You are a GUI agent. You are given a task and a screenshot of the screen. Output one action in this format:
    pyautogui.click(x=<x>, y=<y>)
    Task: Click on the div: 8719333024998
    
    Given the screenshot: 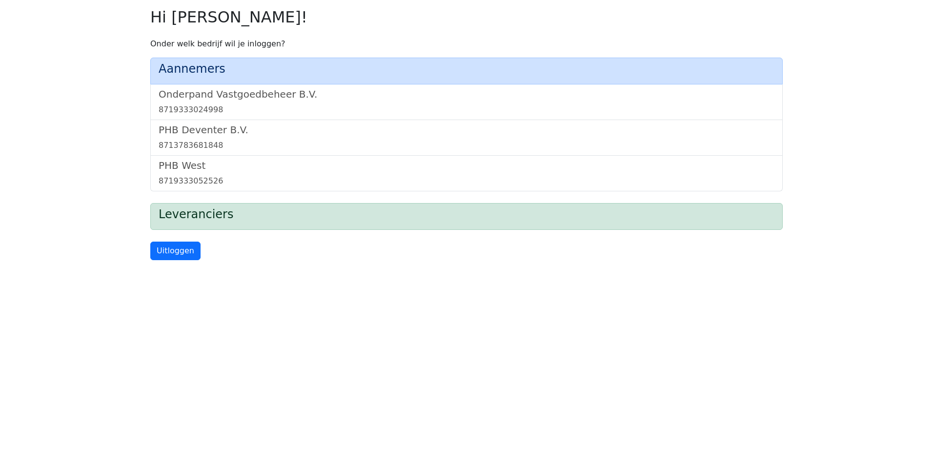 What is the action you would take?
    pyautogui.click(x=466, y=110)
    